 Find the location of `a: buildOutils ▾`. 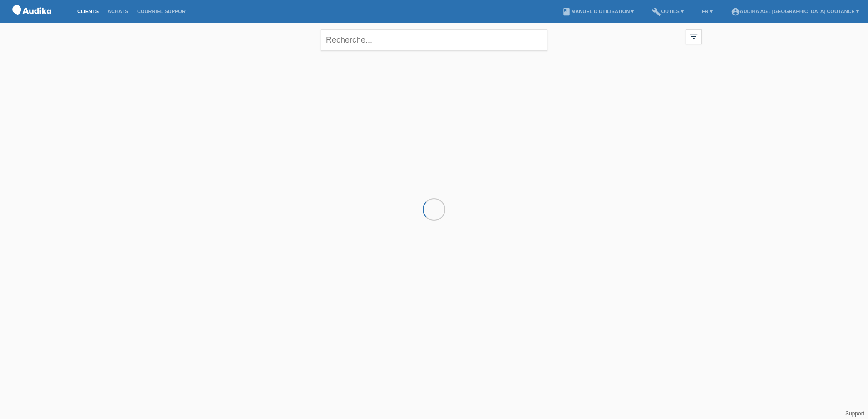

a: buildOutils ▾ is located at coordinates (667, 11).